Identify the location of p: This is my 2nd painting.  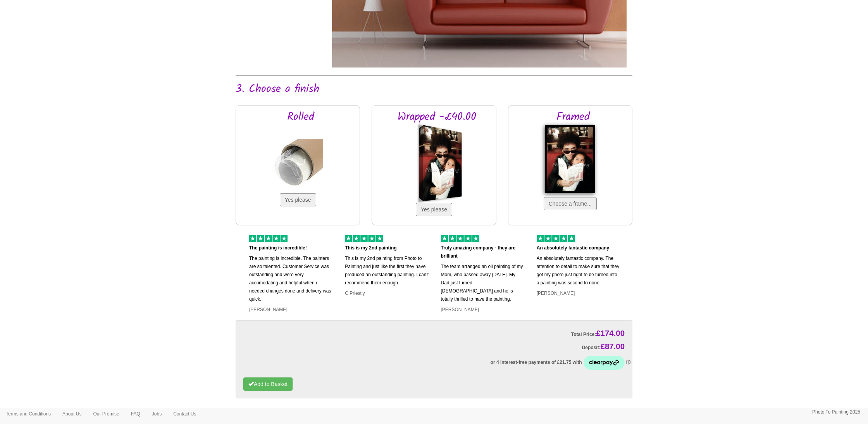
(387, 248).